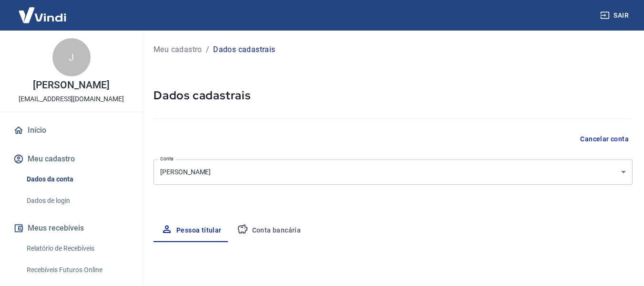 This screenshot has width=644, height=286. What do you see at coordinates (71, 228) in the screenshot?
I see `button: Meus recebíveis` at bounding box center [71, 228].